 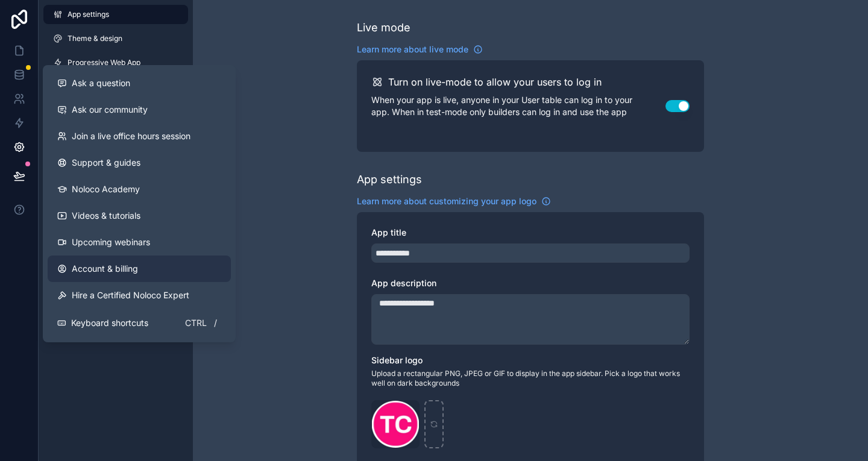 I want to click on span: Keyboard shortcuts, so click(x=109, y=323).